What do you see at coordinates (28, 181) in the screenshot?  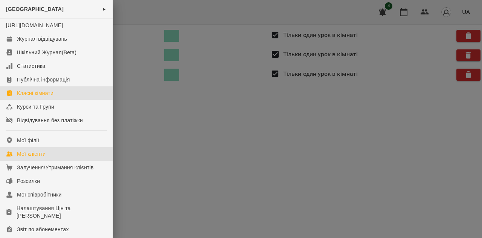 I see `div: Розсилки` at bounding box center [28, 181].